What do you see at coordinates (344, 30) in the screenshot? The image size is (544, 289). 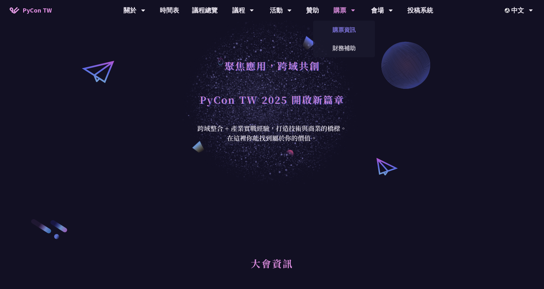 I see `a: 購票資訊` at bounding box center [344, 30].